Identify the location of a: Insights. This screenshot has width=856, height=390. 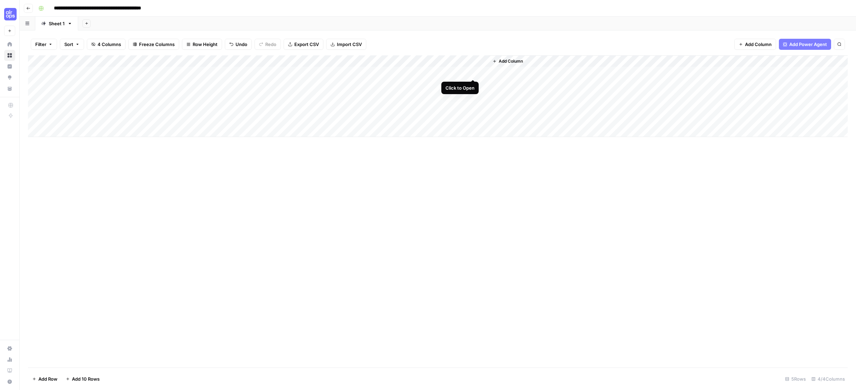
(10, 66).